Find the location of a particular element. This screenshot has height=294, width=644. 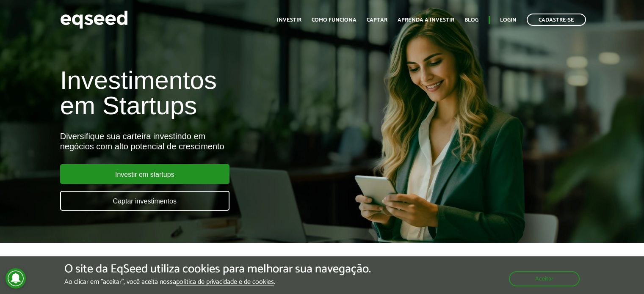

p: Ao clicar em "aceitar", você aceita nossa . is located at coordinates (217, 282).